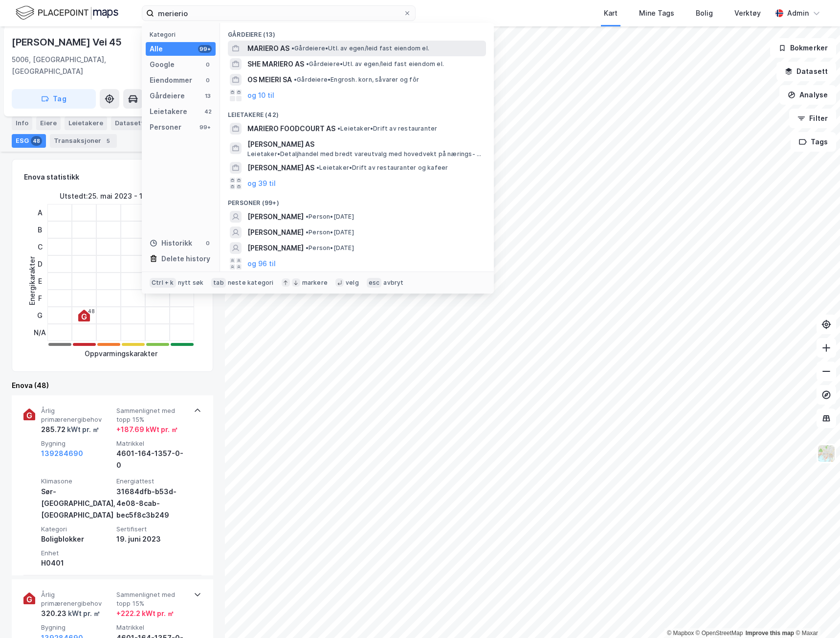 Image resolution: width=840 pixels, height=638 pixels. Describe the element at coordinates (52, 177) in the screenshot. I see `div: Enova statistikk` at that location.